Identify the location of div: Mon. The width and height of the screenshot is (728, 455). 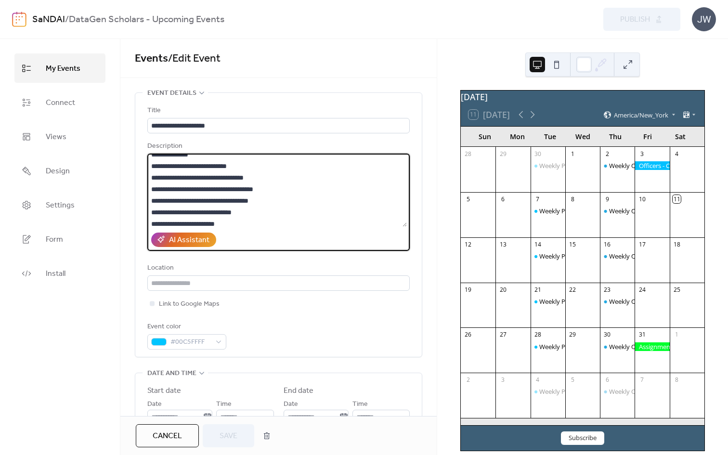
(518, 136).